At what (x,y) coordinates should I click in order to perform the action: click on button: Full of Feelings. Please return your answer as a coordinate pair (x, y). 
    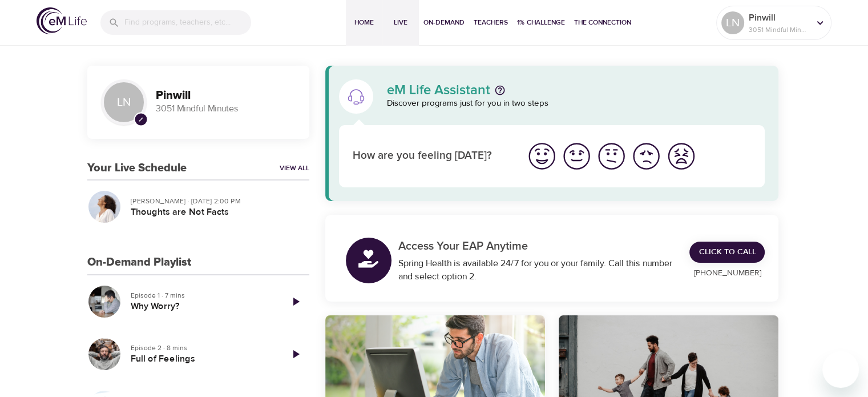
    Looking at the image, I should click on (104, 354).